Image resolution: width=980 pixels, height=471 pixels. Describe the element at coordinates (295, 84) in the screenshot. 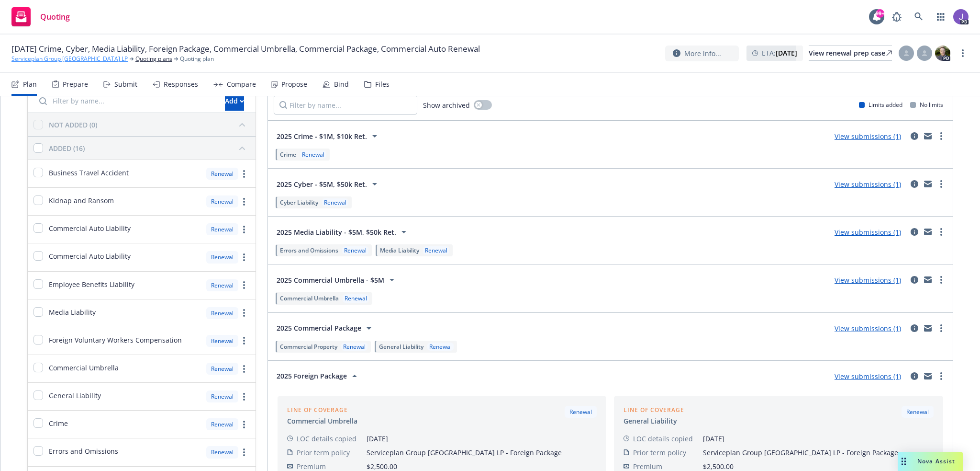

I see `div: Propose` at that location.